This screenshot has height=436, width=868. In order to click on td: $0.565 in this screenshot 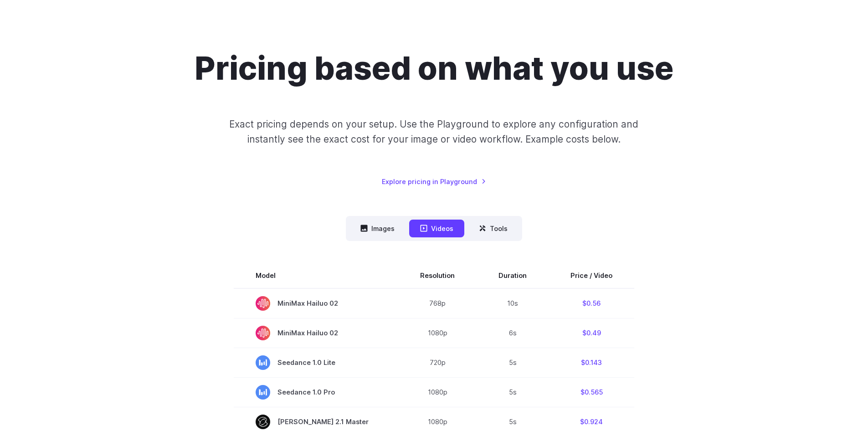, I will do `click(592, 391)`.